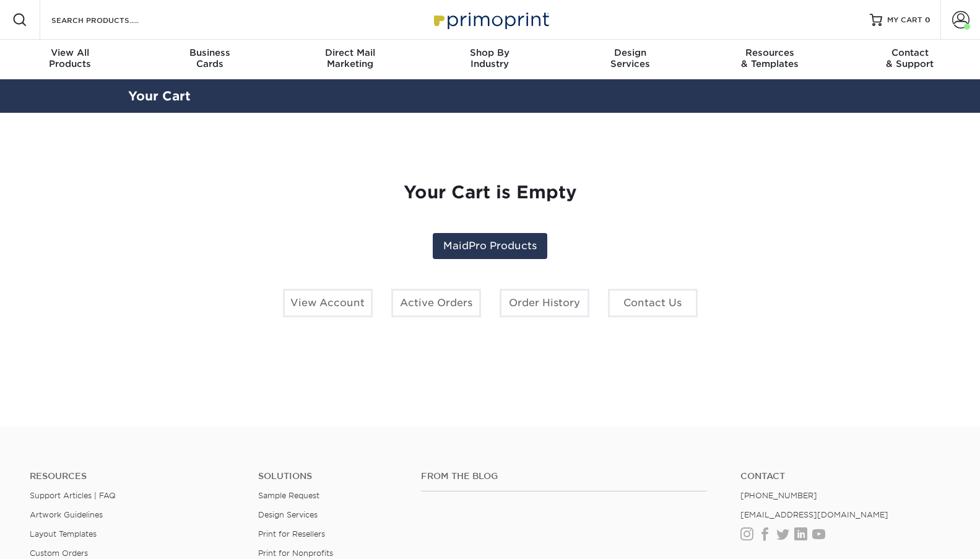 Image resolution: width=980 pixels, height=559 pixels. Describe the element at coordinates (490, 58) in the screenshot. I see `div: Industry` at that location.